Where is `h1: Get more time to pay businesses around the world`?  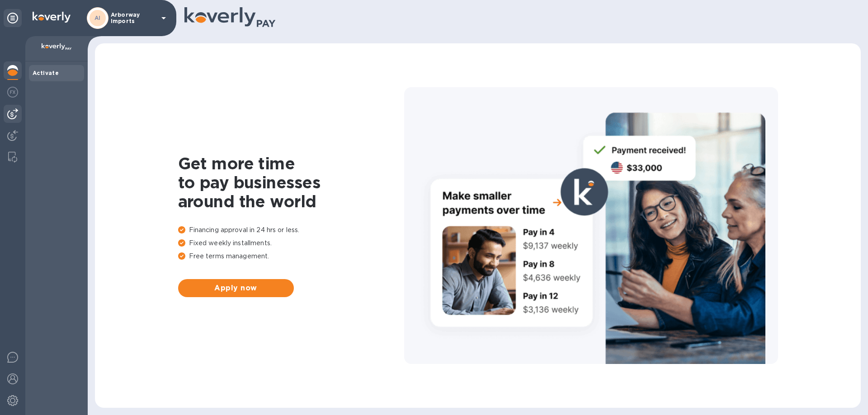 h1: Get more time to pay businesses around the world is located at coordinates (291, 182).